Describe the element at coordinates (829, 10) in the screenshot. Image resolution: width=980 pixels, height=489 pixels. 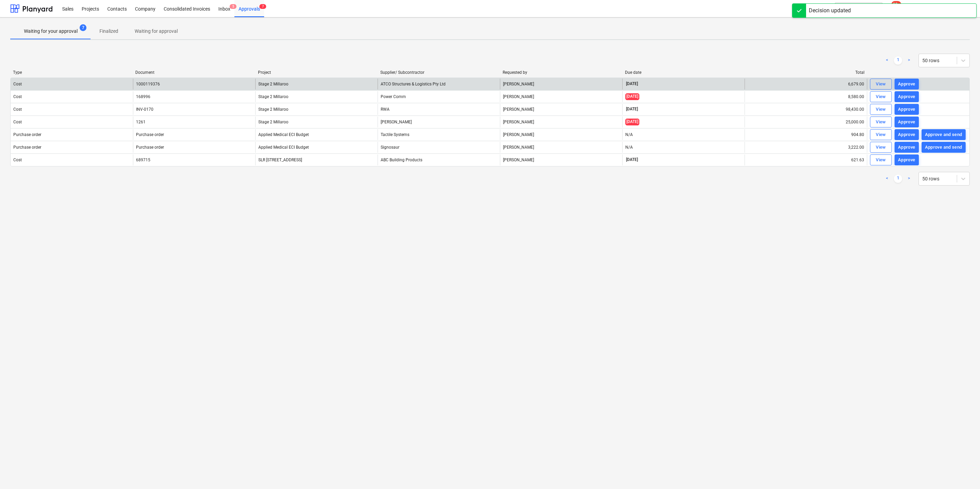
I see `div: Decision updated` at that location.